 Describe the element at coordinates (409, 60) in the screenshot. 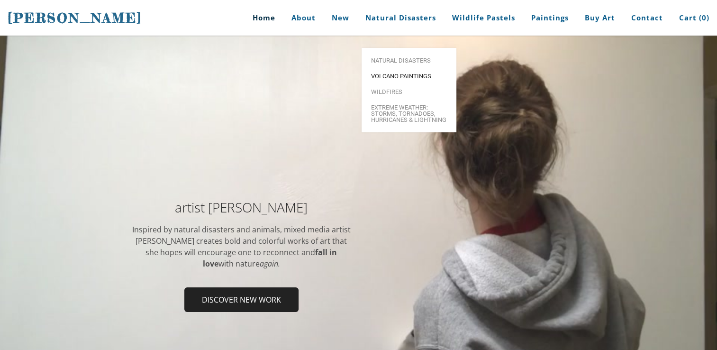

I see `span: Natural Disasters` at that location.